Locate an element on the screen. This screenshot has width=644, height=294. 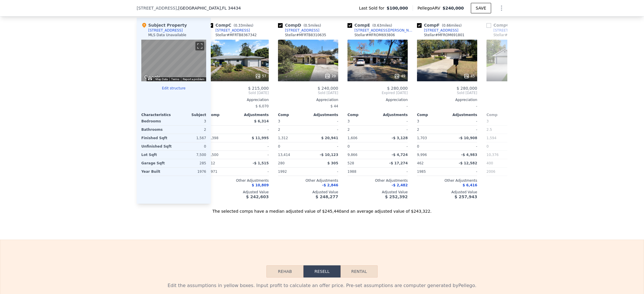
div: 1976 is located at coordinates (190, 171).